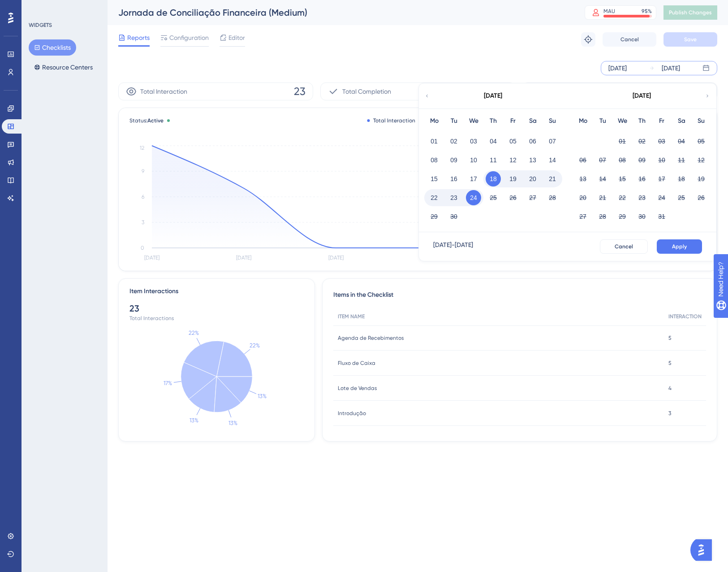  Describe the element at coordinates (685, 317) in the screenshot. I see `span: INTERACTION` at that location.